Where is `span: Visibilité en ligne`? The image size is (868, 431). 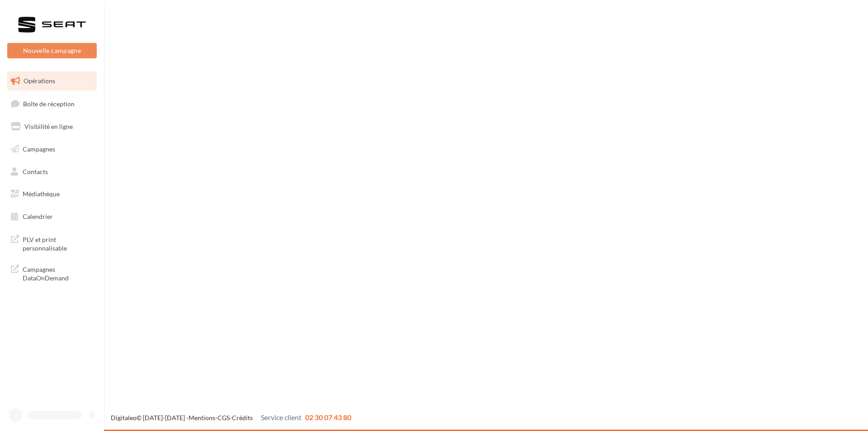
span: Visibilité en ligne is located at coordinates (48, 127).